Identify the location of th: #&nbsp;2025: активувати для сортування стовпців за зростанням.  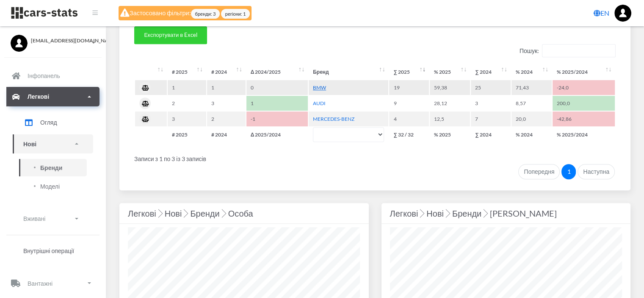
(187, 72).